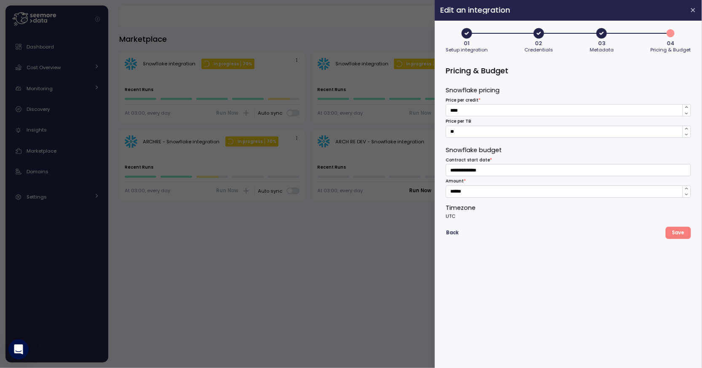 This screenshot has width=702, height=368. Describe the element at coordinates (467, 40) in the screenshot. I see `button: 01Setup integration` at that location.